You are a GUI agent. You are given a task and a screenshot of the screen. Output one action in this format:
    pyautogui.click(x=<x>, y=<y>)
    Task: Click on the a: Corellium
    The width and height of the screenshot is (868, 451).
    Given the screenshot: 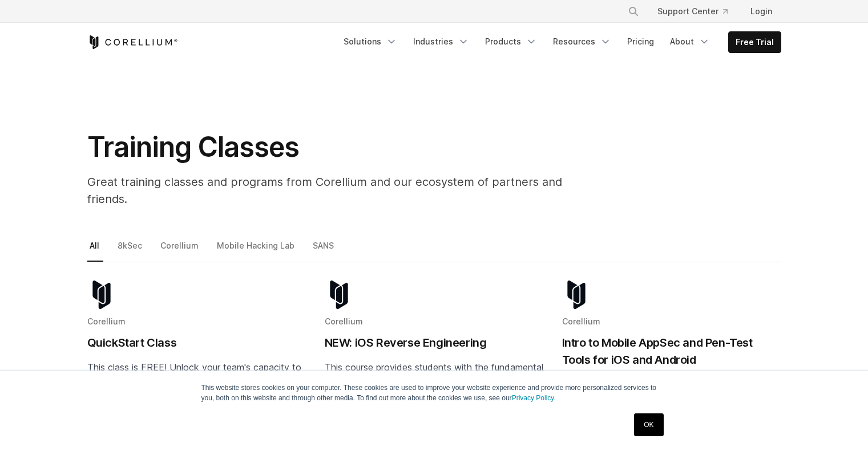 What is the action you would take?
    pyautogui.click(x=181, y=250)
    